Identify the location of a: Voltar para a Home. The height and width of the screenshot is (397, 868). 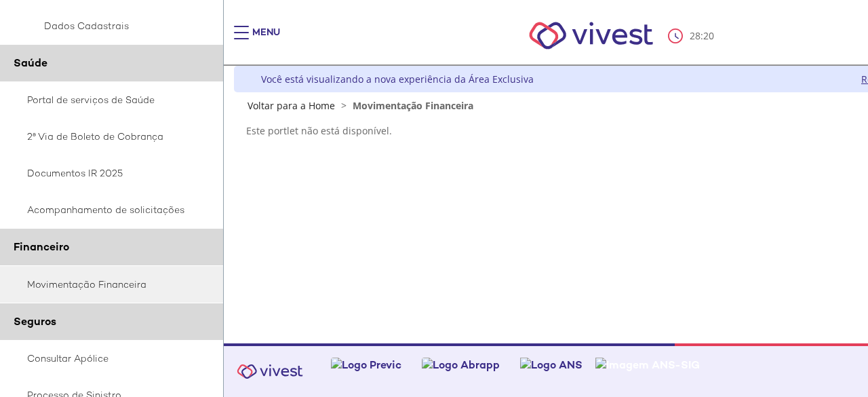
(291, 105).